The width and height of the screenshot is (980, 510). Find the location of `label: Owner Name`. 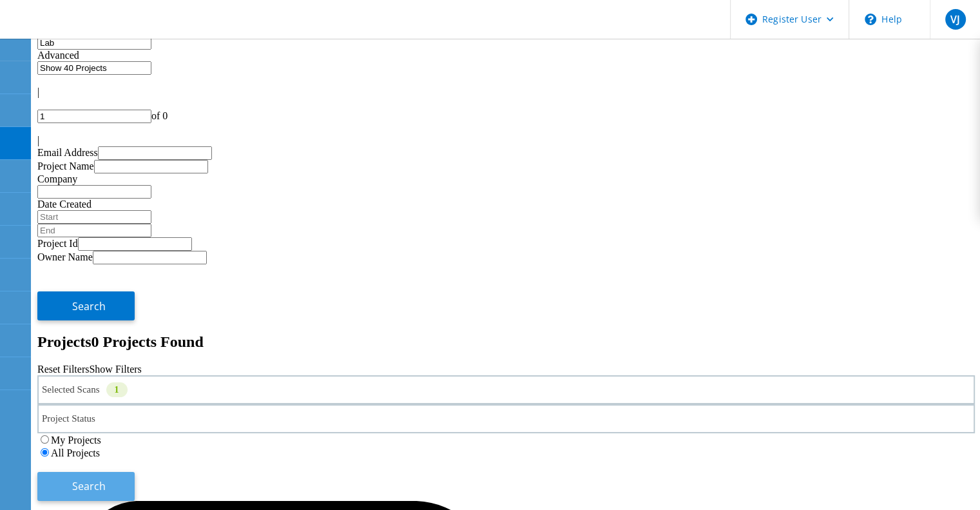

label: Owner Name is located at coordinates (65, 257).